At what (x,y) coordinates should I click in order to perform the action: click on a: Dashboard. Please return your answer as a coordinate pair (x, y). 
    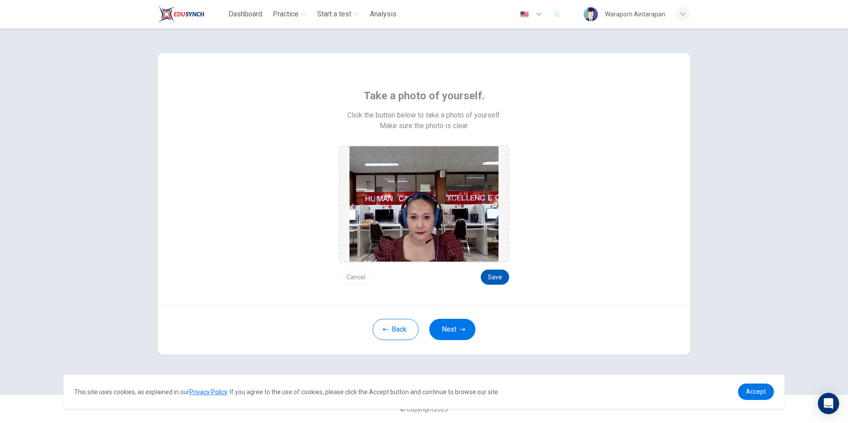
    Looking at the image, I should click on (245, 14).